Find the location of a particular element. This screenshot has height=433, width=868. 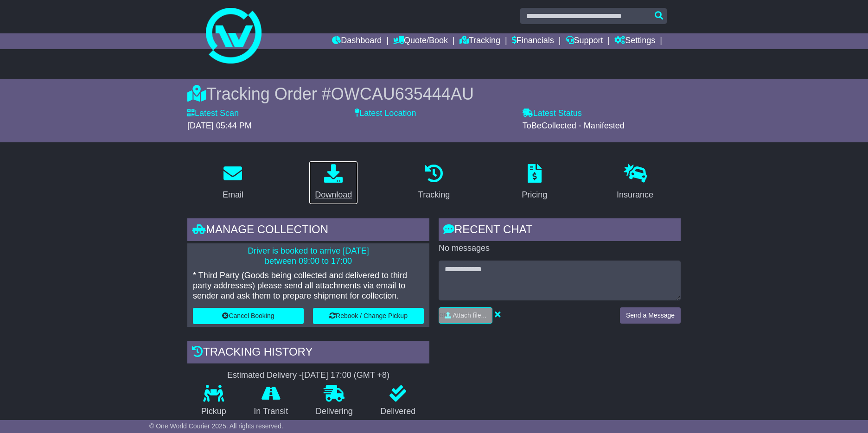

span: © One World Courier 2025. All rights reserved. is located at coordinates (216, 426).